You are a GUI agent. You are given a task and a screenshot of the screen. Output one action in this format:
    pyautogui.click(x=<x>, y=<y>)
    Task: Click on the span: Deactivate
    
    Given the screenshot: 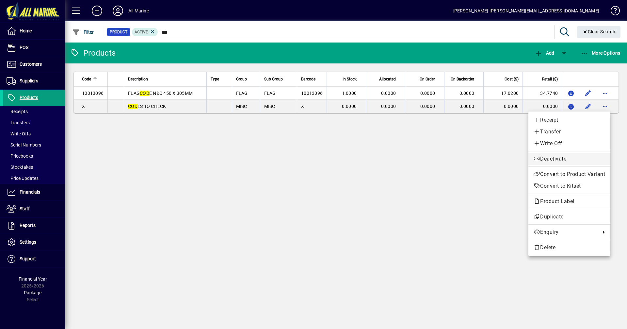 What is the action you would take?
    pyautogui.click(x=570, y=159)
    